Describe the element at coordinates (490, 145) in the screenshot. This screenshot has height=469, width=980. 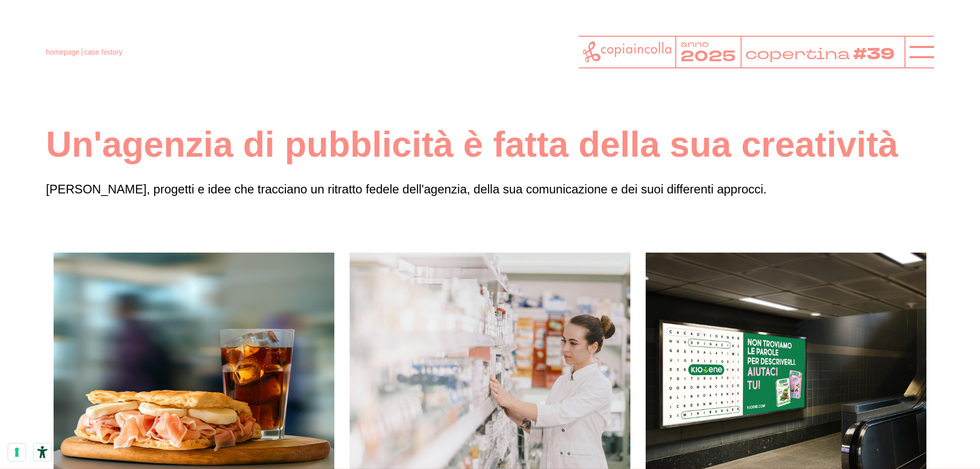
I see `h1: Un'agenzia di pubblicità è fatta della sua creatività` at that location.